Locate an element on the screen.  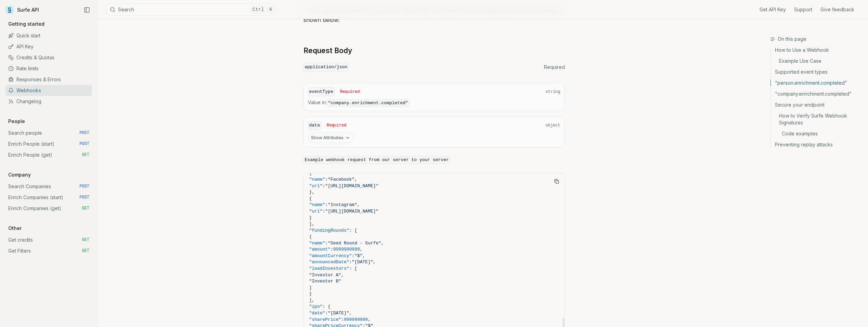
a: Get API Key is located at coordinates (773, 10).